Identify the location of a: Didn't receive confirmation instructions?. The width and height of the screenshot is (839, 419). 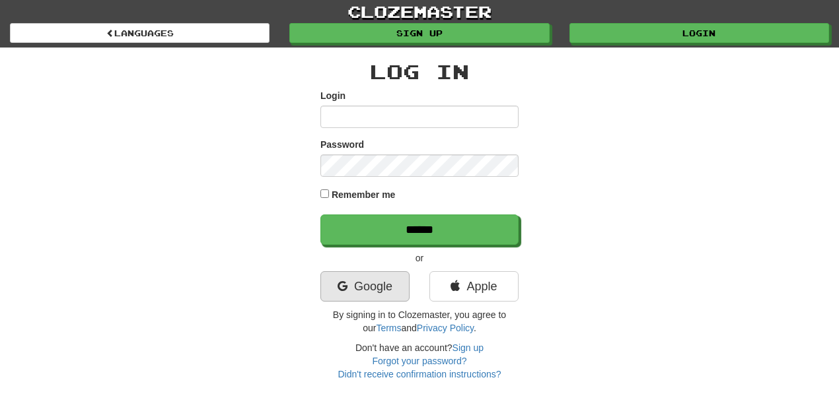
(419, 374).